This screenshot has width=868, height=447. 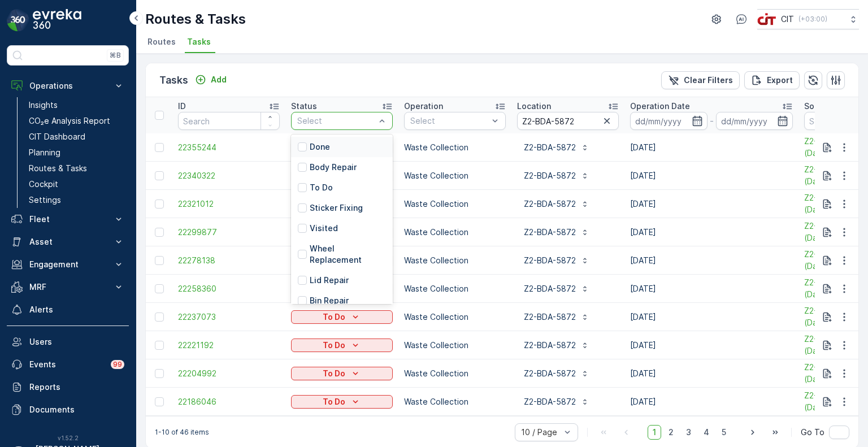 What do you see at coordinates (161, 42) in the screenshot?
I see `span: Routes` at bounding box center [161, 42].